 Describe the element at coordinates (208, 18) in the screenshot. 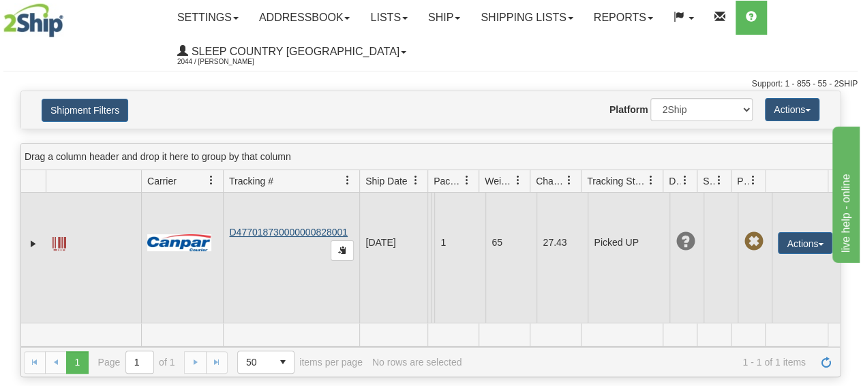

I see `a: Settings` at that location.